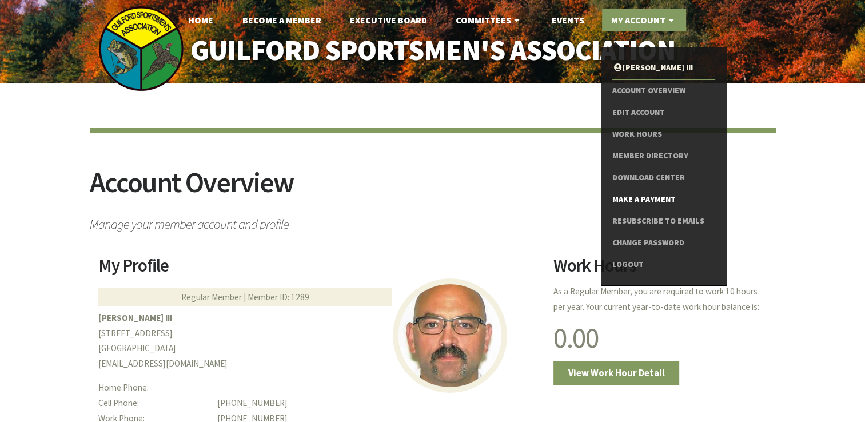  Describe the element at coordinates (319, 270) in the screenshot. I see `h2: My Profile` at that location.